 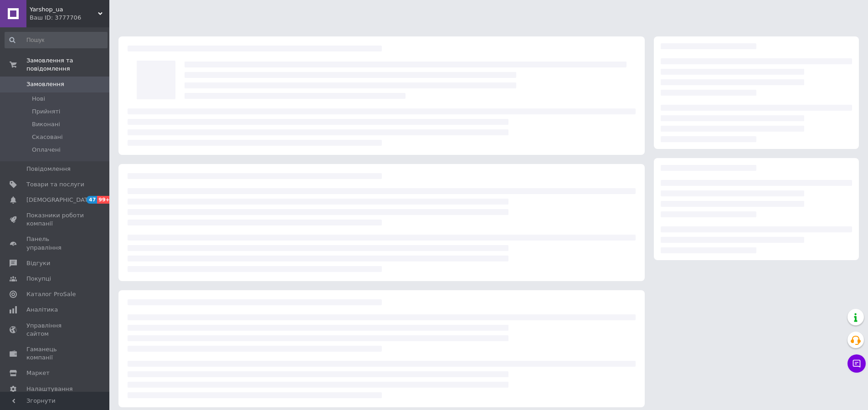 What do you see at coordinates (51, 294) in the screenshot?
I see `span: Каталог ProSale` at bounding box center [51, 294].